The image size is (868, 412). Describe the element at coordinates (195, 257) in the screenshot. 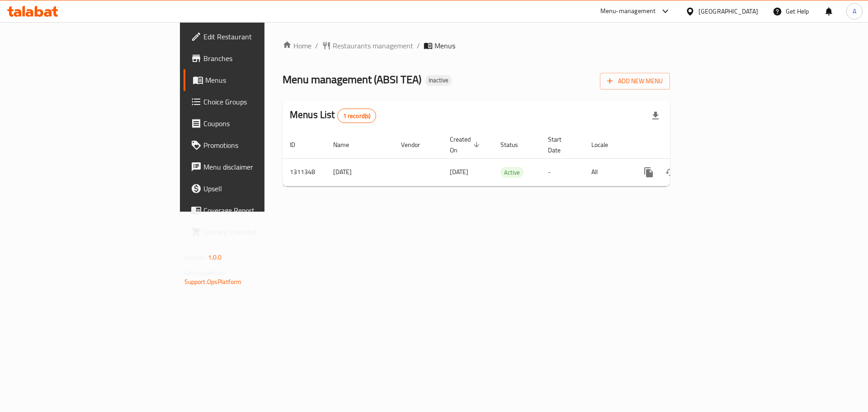

I see `span: Version:` at that location.